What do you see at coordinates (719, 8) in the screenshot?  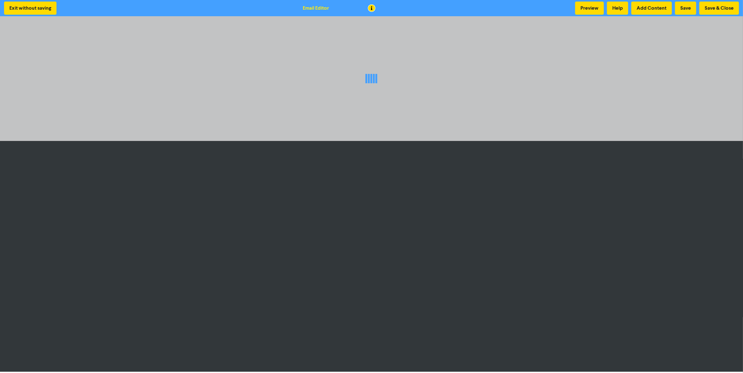 I see `button: Save & Close` at bounding box center [719, 8].